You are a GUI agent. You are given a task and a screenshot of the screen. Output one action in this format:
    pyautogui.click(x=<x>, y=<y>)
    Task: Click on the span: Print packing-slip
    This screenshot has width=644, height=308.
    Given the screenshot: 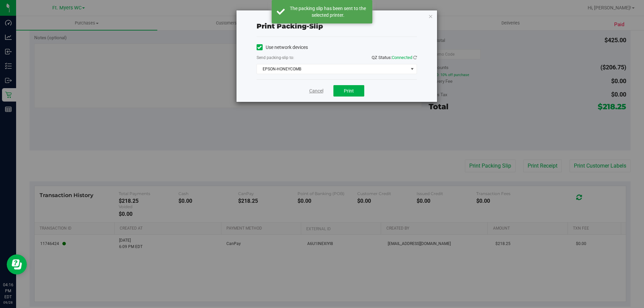 What is the action you would take?
    pyautogui.click(x=290, y=27)
    